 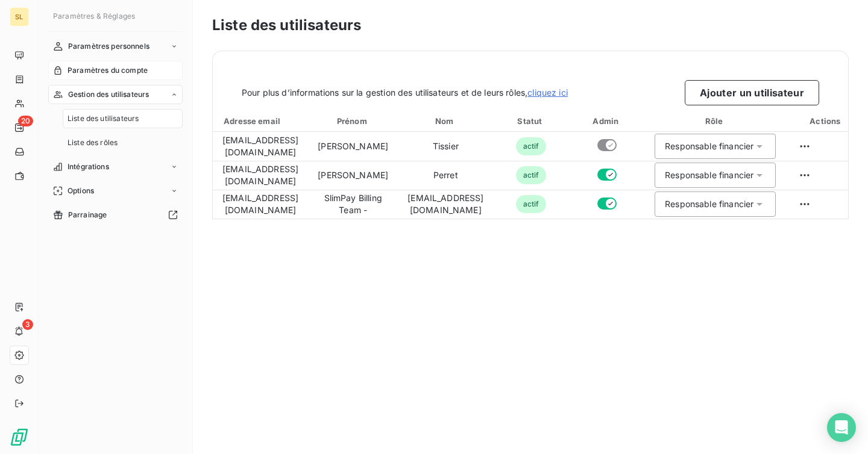 I want to click on div: Statut, so click(x=531, y=121).